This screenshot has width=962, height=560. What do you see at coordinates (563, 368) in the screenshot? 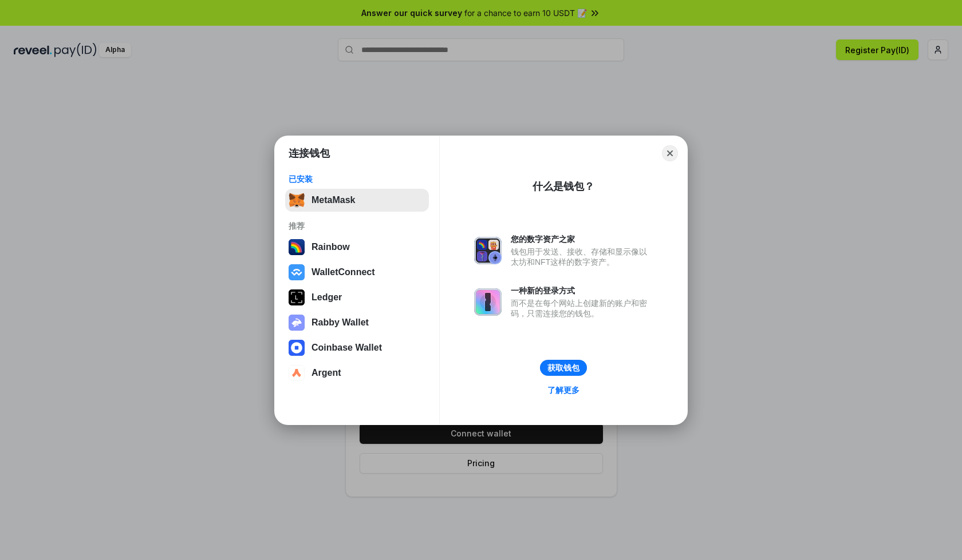
I see `div: 获取钱包` at bounding box center [563, 368].